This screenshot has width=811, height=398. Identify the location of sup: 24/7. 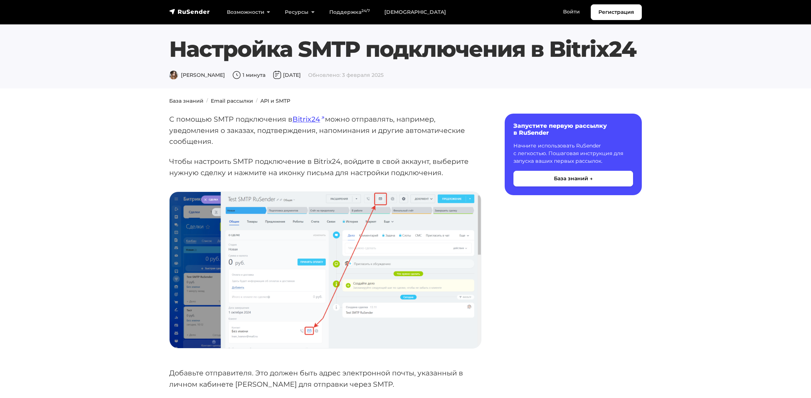
(365, 11).